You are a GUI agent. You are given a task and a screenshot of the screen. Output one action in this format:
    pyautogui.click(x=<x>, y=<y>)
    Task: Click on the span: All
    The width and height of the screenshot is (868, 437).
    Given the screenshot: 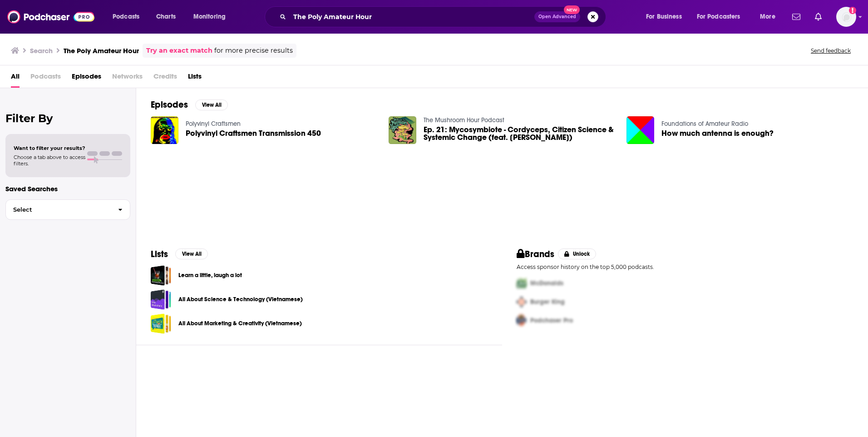 What is the action you would take?
    pyautogui.click(x=15, y=78)
    